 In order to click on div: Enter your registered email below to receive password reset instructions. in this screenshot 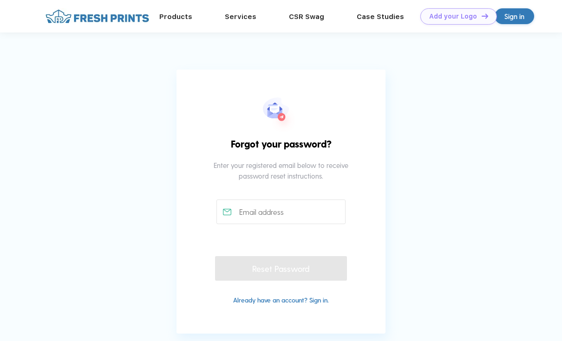, I will do `click(281, 180)`.